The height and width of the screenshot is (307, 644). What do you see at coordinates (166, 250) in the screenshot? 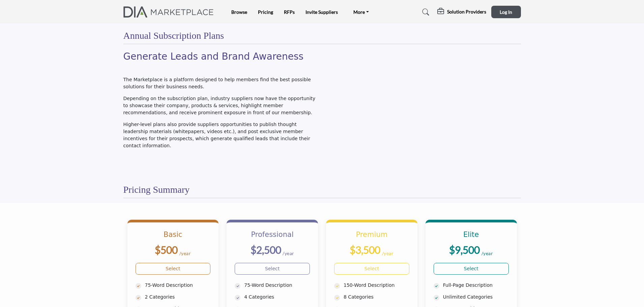
I see `b: $500` at bounding box center [166, 250].